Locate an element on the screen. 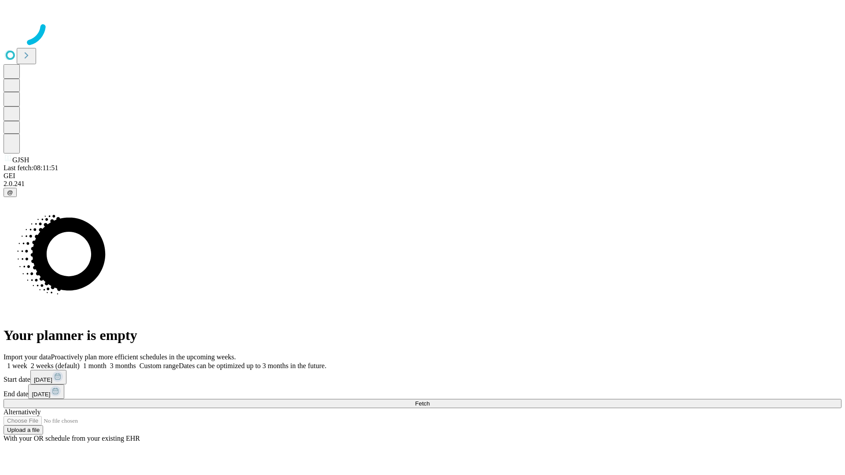 This screenshot has height=475, width=845. span: Import your data is located at coordinates (27, 357).